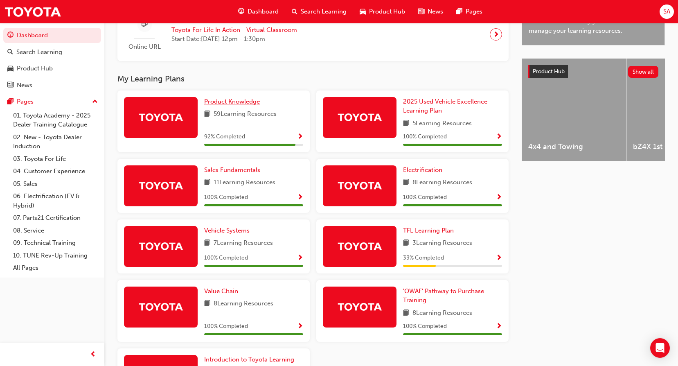 The image size is (678, 366). I want to click on span: Search Learning, so click(324, 11).